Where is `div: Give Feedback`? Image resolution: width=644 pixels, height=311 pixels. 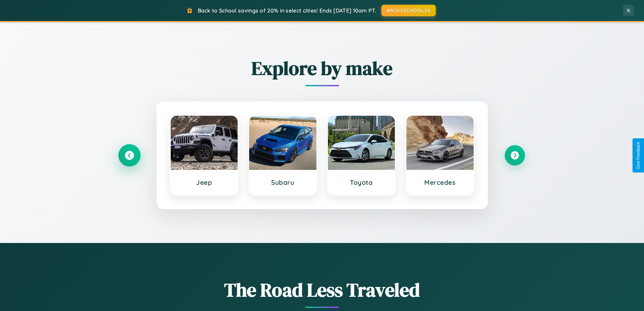 div: Give Feedback is located at coordinates (638, 155).